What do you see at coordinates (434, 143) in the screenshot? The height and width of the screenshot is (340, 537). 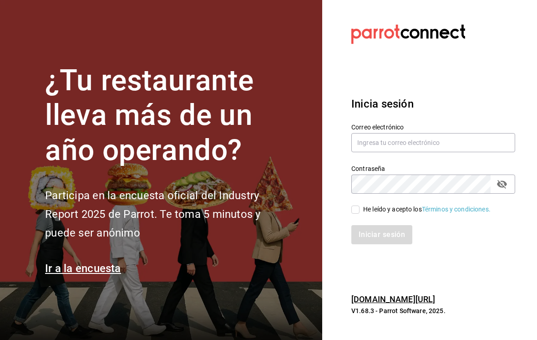 I see `input: Ingresa tu correo electrónico` at bounding box center [434, 143].